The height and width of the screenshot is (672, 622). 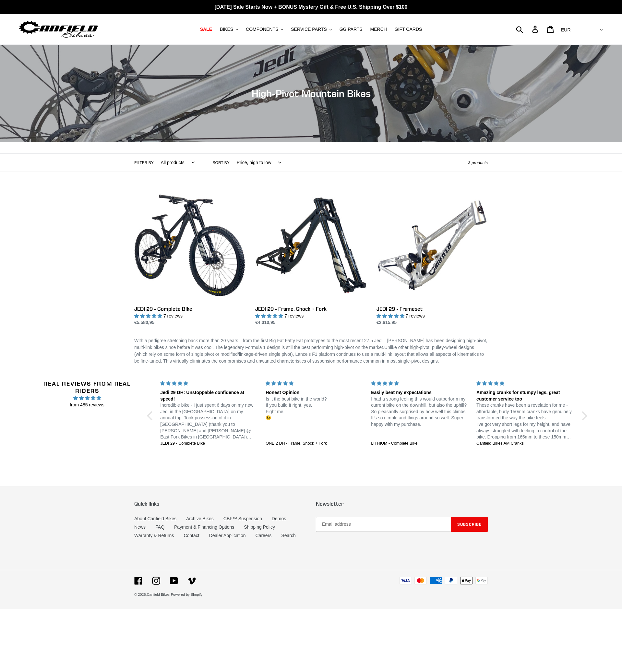 What do you see at coordinates (288, 535) in the screenshot?
I see `a: Search` at bounding box center [288, 535].